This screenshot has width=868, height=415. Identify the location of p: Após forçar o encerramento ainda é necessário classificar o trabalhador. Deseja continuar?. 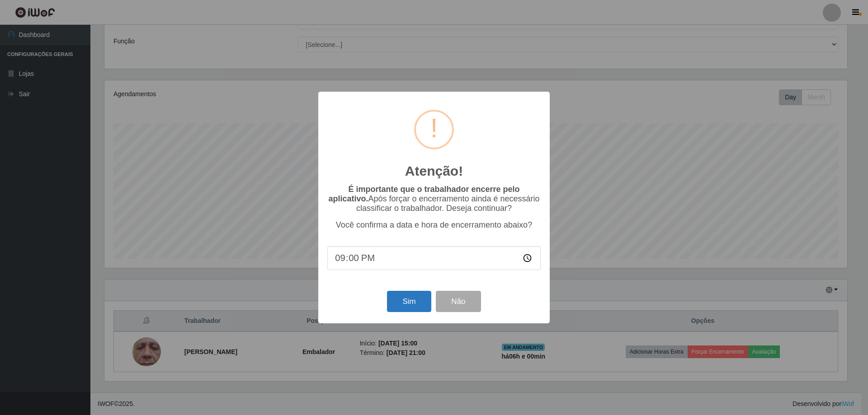
(434, 198).